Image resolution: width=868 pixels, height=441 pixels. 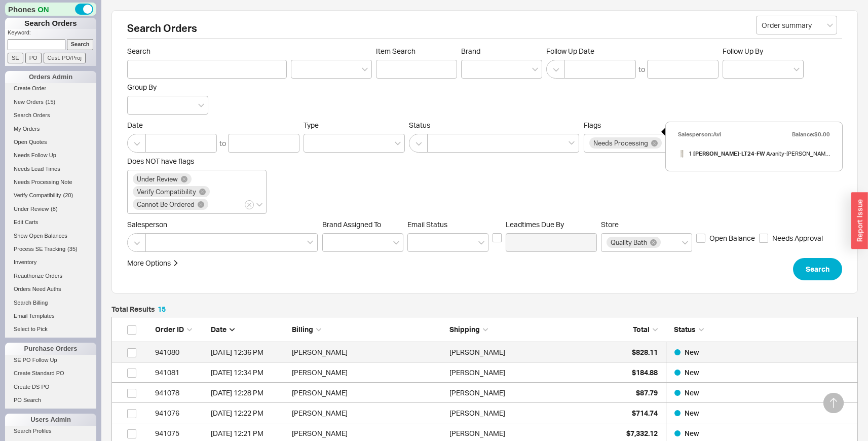 I want to click on img: THOMPSON-LT24-FW_fdlcta, so click(x=682, y=154).